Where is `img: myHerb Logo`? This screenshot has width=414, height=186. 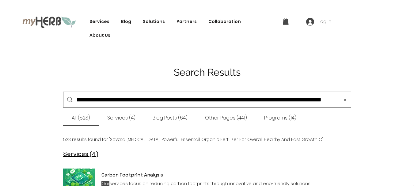
img: myHerb Logo is located at coordinates (49, 22).